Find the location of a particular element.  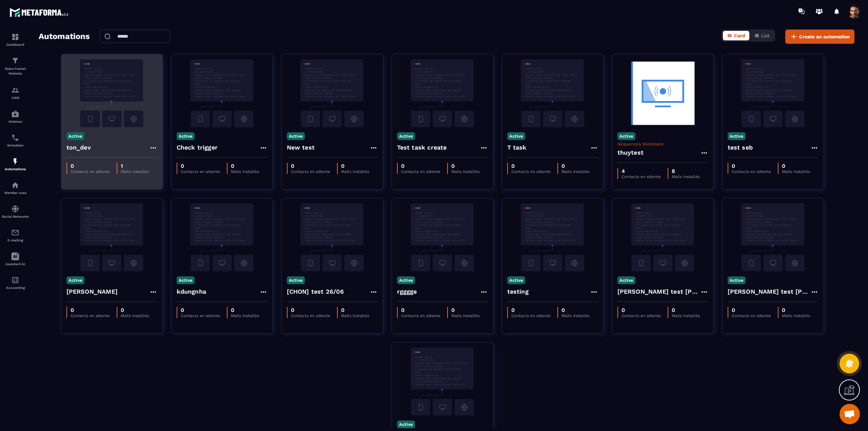

h4: New test is located at coordinates (301, 148).